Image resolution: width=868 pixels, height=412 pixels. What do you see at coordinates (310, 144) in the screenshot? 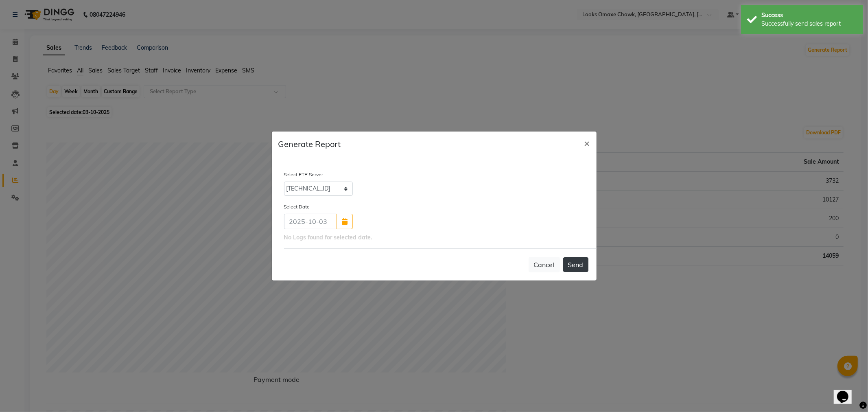
I see `h5: Generate Report` at bounding box center [310, 144].